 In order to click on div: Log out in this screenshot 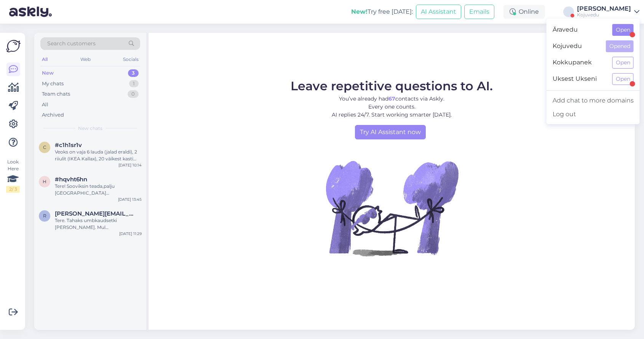, I will do `click(593, 114)`.